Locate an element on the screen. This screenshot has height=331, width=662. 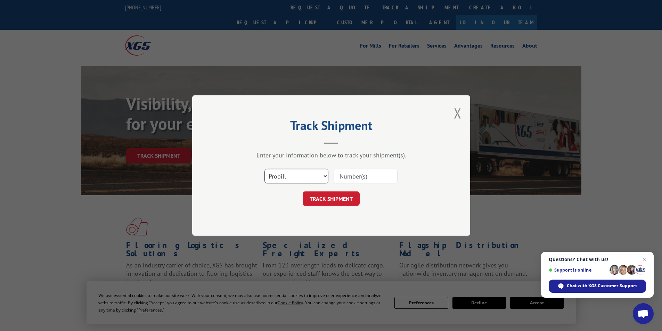
span: Questions? Chat with us! is located at coordinates (597, 260).